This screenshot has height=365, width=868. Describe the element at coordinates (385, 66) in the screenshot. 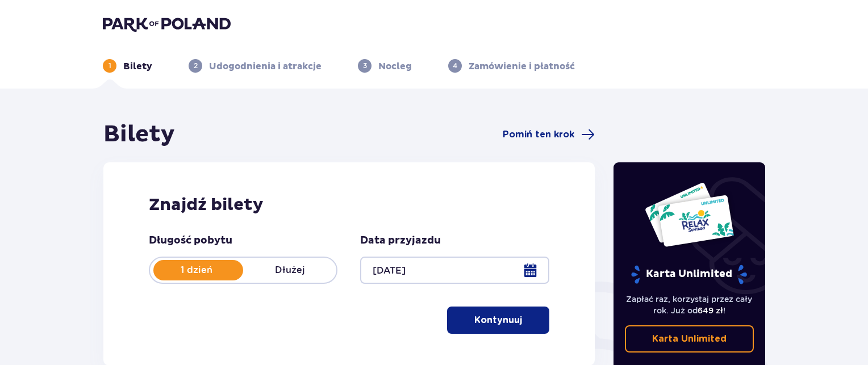

I see `div: 3Nocleg` at that location.